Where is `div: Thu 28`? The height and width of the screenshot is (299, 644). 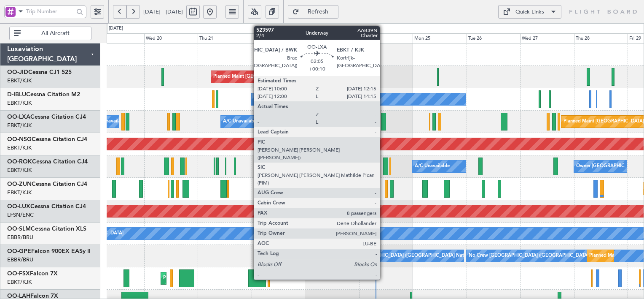 div: Thu 28 is located at coordinates (601, 39).